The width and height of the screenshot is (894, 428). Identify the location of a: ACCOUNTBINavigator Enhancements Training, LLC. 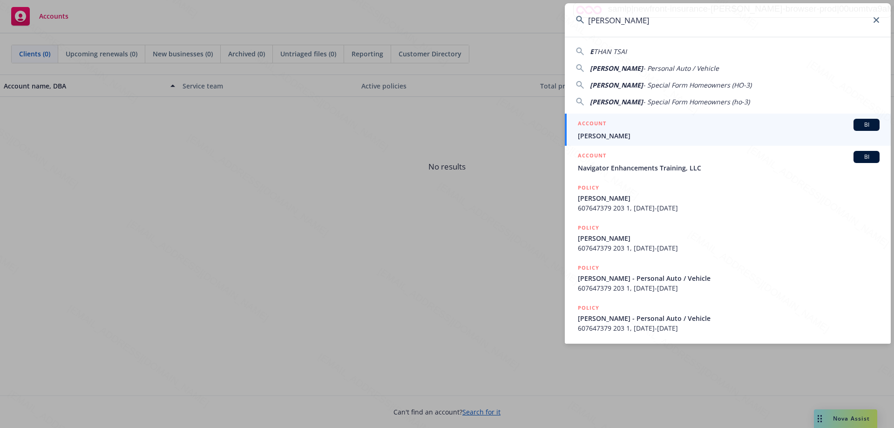
(728, 162).